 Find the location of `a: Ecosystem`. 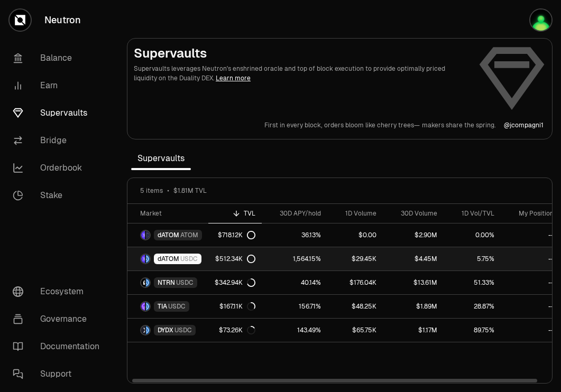

a: Ecosystem is located at coordinates (59, 291).